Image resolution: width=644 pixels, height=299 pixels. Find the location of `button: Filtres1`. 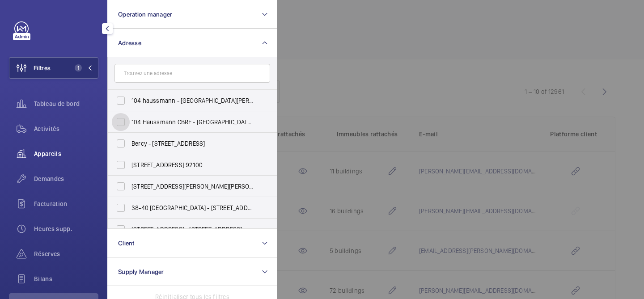

button: Filtres1 is located at coordinates (54, 68).